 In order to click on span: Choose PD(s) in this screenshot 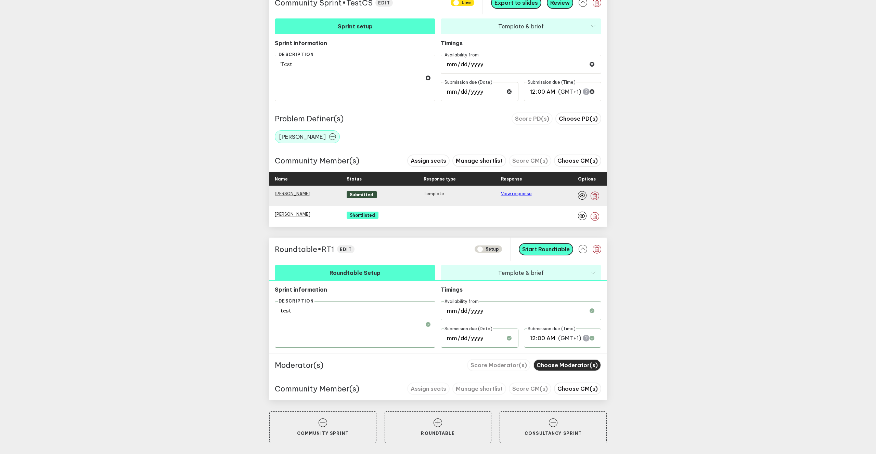, I will do `click(578, 119)`.